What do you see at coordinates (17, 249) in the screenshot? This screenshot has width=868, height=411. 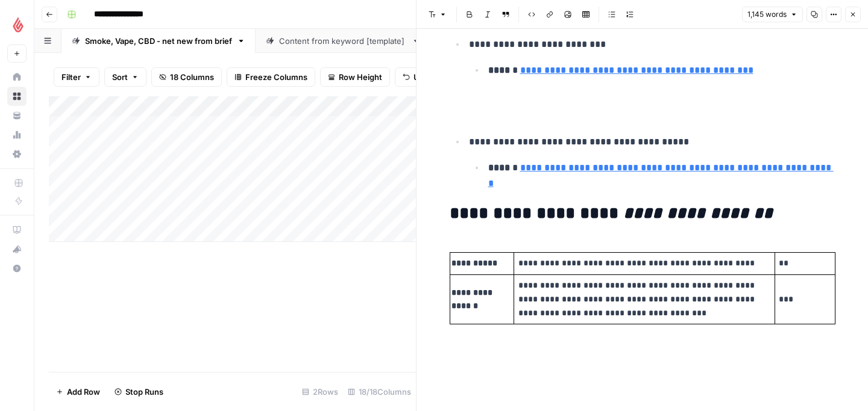 I see `button: What's new?` at bounding box center [17, 249].